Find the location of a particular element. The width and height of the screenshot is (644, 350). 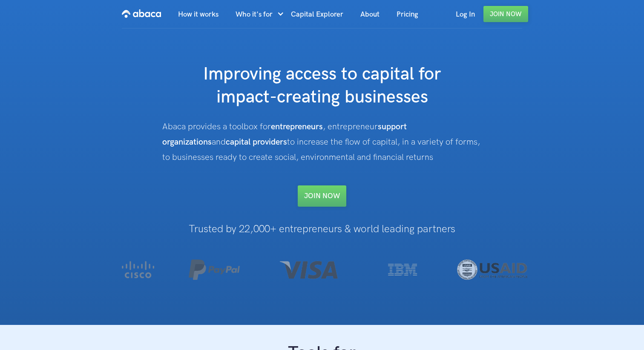

div: Abaca provides a toolbox for , entrepreneur and to increase the flow of capital, in a variety of ... is located at coordinates (322, 142).